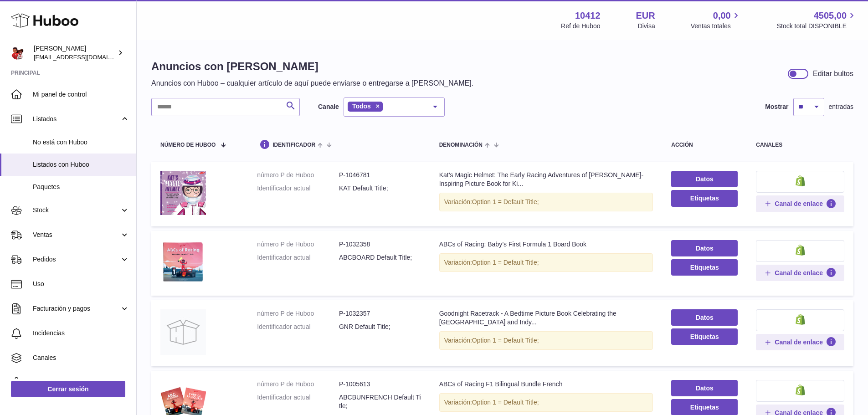 The width and height of the screenshot is (868, 415). I want to click on span: Mi panel de control, so click(81, 95).